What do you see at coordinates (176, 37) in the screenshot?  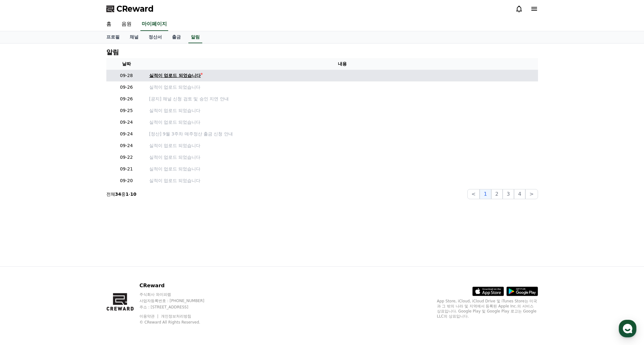 I see `a: 출금` at bounding box center [176, 37].